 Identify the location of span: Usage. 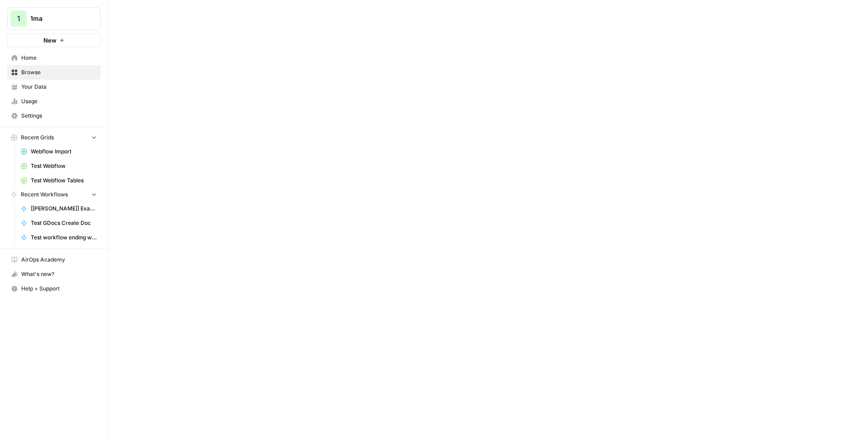
(59, 101).